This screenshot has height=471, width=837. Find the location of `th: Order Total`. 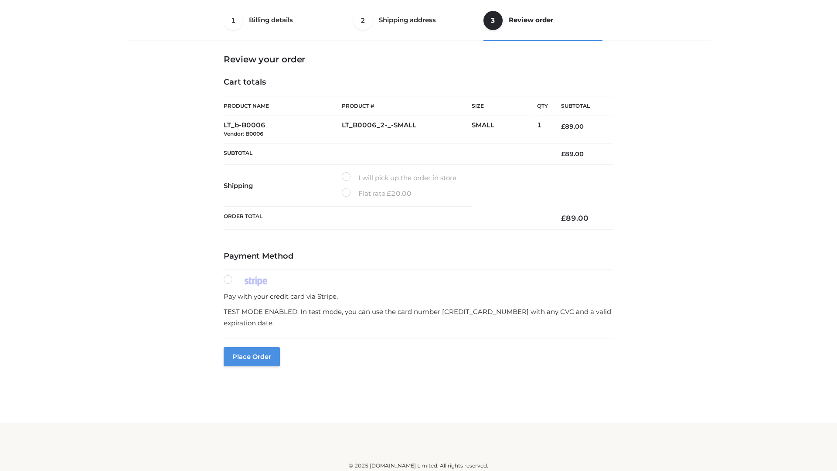

th: Order Total is located at coordinates (386, 218).